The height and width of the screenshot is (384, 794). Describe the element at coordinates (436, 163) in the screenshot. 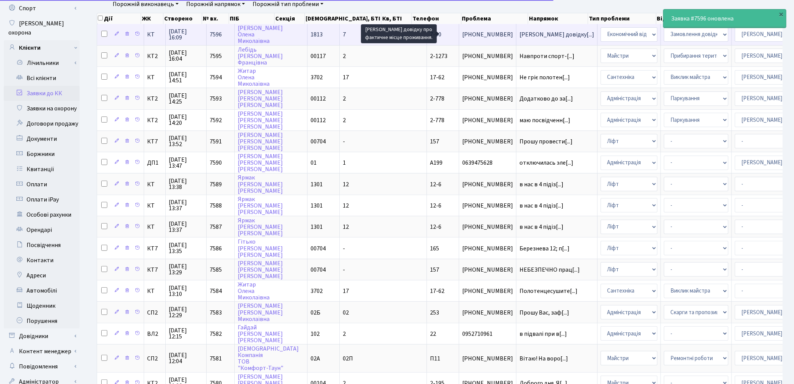

I see `span: А199` at that location.